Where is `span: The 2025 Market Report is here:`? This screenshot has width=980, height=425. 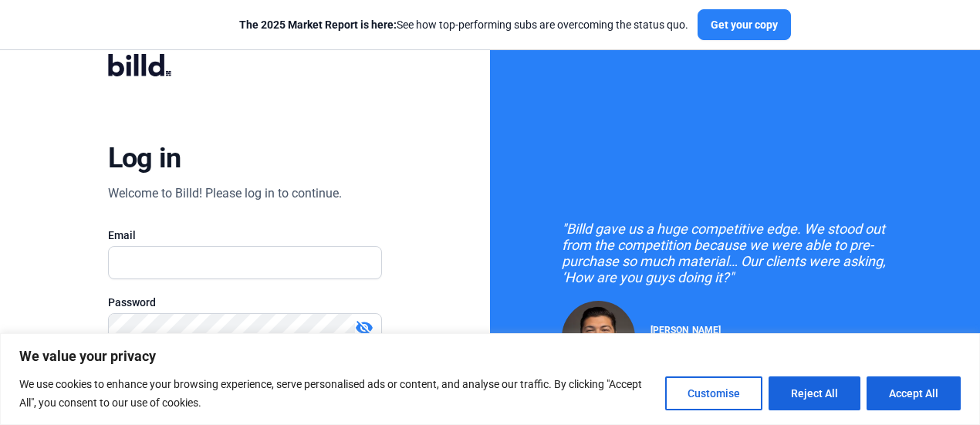
span: The 2025 Market Report is here: is located at coordinates (318, 25).